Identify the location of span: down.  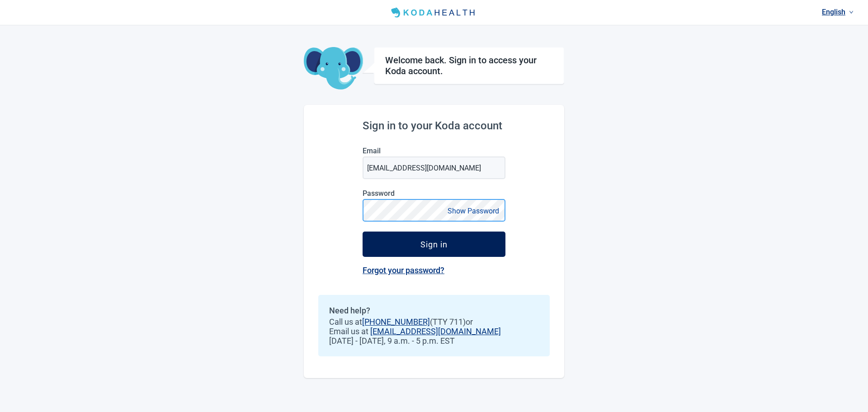
(852, 13).